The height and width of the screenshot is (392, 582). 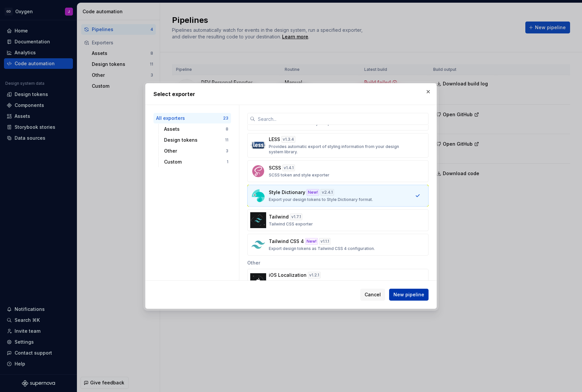 I want to click on p: SCSS, so click(x=275, y=168).